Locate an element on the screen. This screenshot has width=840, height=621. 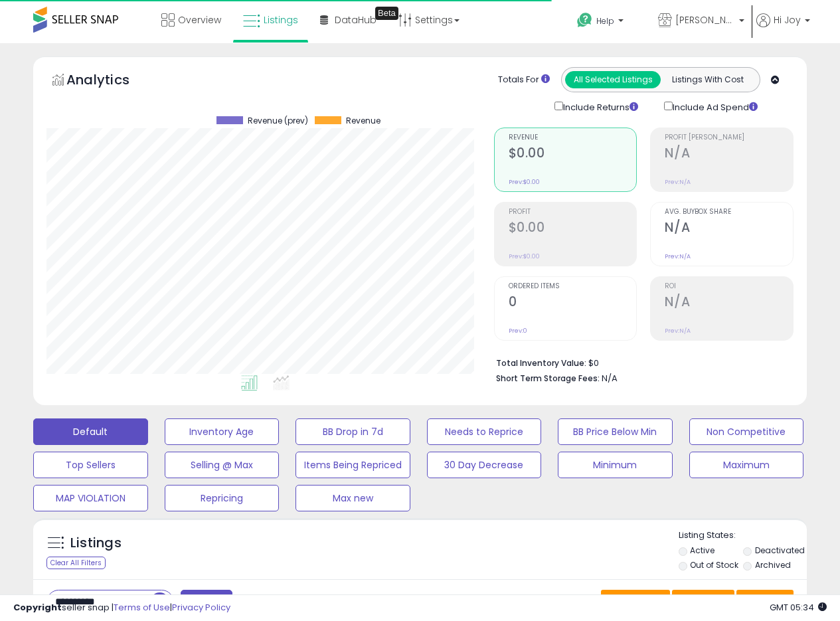
p: Listing States: is located at coordinates (742, 535).